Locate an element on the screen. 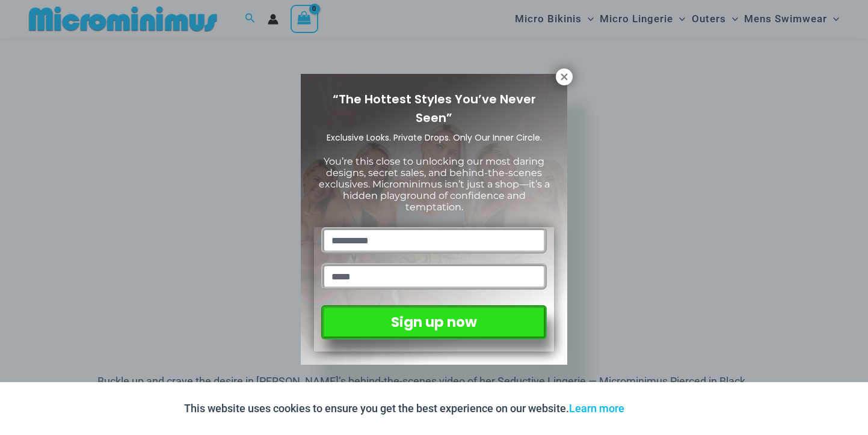 The width and height of the screenshot is (868, 435). button: Accept is located at coordinates (658, 408).